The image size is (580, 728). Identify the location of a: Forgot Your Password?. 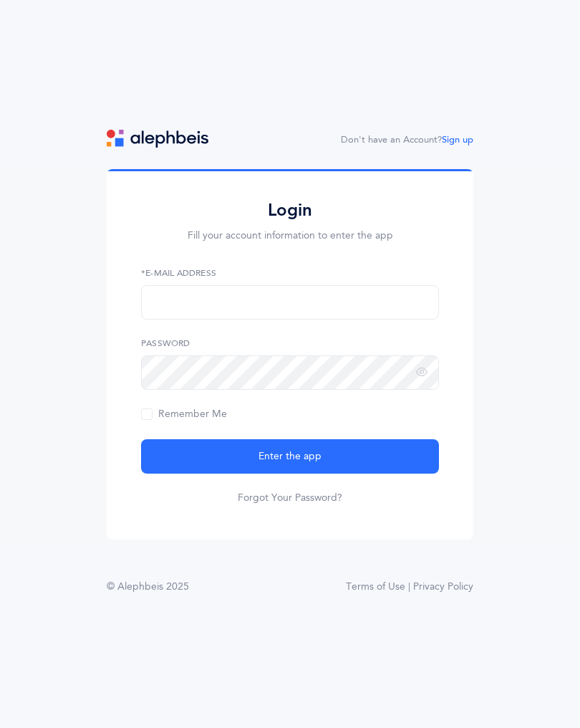
(290, 498).